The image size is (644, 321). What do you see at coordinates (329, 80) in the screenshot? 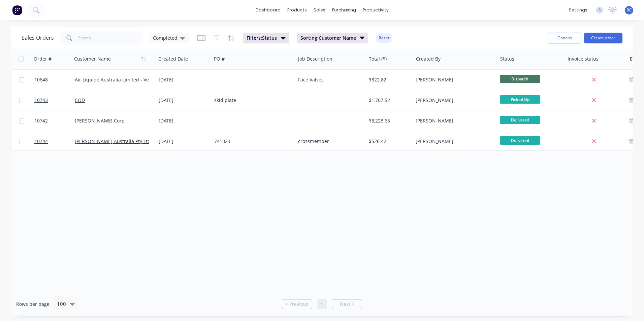
I see `div: Face Valves` at bounding box center [329, 80].